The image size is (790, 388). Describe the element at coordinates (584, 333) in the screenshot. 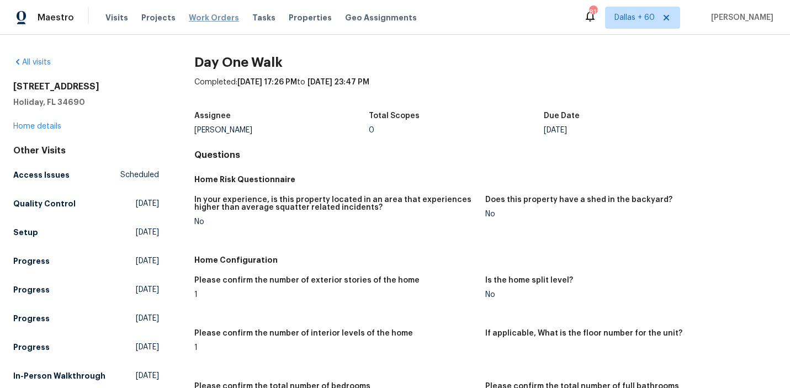

I see `h5: If applicable, What is the floor number for the unit?` at that location.